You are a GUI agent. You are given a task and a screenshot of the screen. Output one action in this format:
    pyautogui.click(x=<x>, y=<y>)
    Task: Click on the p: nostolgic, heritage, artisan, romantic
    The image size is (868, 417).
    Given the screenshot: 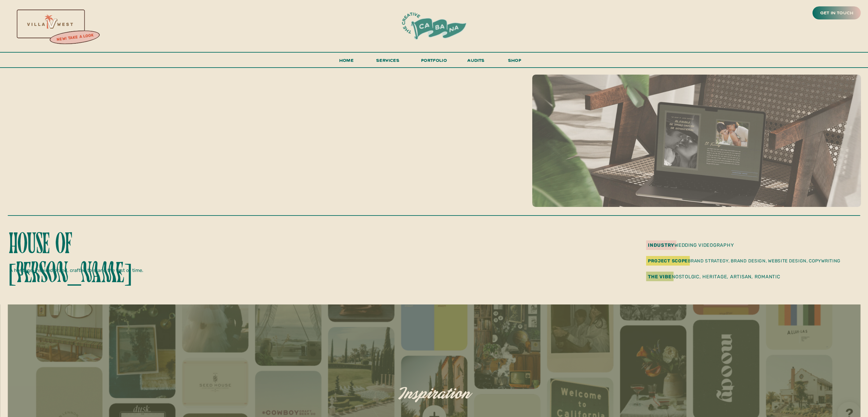 What is the action you would take?
    pyautogui.click(x=745, y=278)
    